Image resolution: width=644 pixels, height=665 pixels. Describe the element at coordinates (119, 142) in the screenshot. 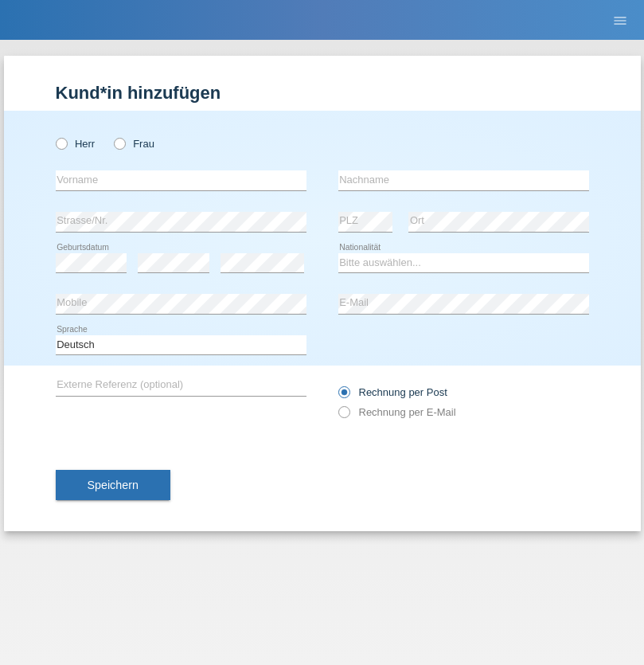

I see `input: Frau` at that location.